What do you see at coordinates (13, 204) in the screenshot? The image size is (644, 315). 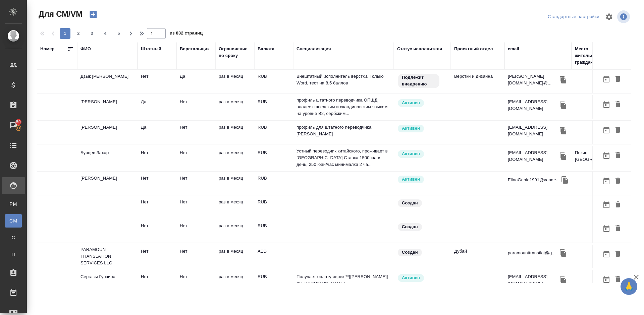 I see `span: PM` at bounding box center [13, 204].